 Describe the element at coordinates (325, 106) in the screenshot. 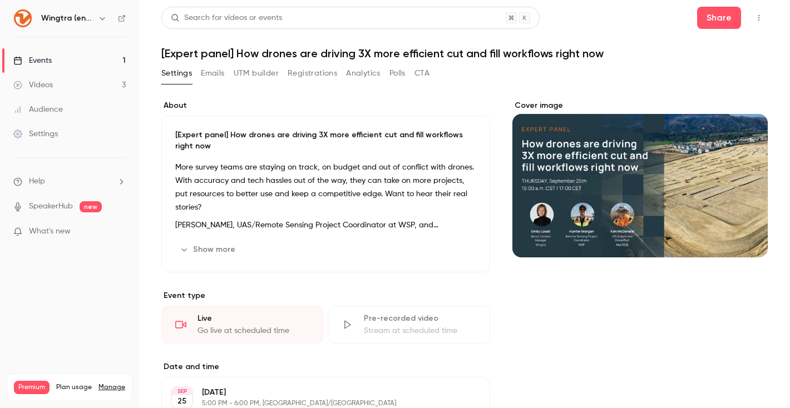

I see `label: About` at that location.